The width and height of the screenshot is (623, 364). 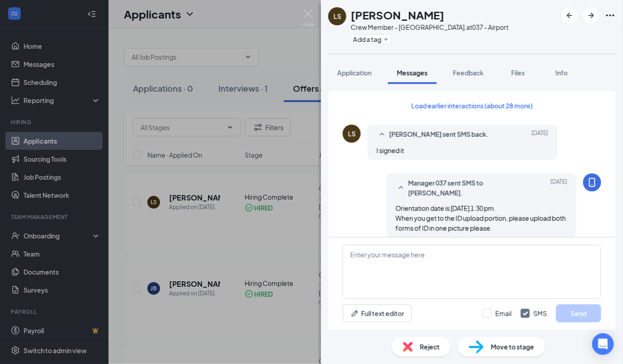 What do you see at coordinates (430, 347) in the screenshot?
I see `span: Reject` at bounding box center [430, 347].